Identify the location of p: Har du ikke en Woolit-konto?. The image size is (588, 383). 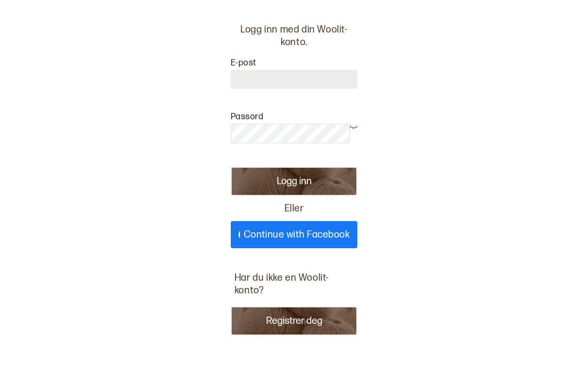
(294, 284).